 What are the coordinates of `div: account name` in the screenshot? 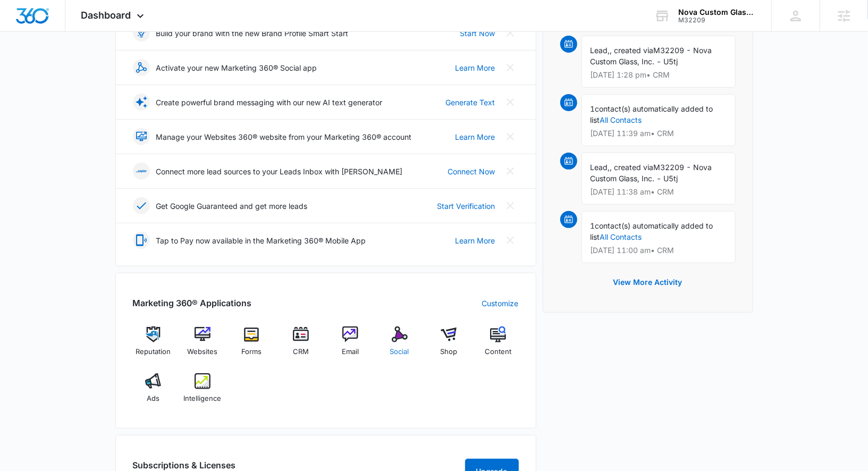 It's located at (717, 13).